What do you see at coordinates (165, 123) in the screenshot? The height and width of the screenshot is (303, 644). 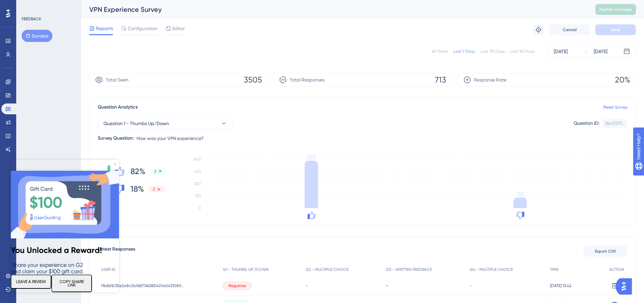 I see `button: Question 1 - Thumbs Up/Down` at bounding box center [165, 123].